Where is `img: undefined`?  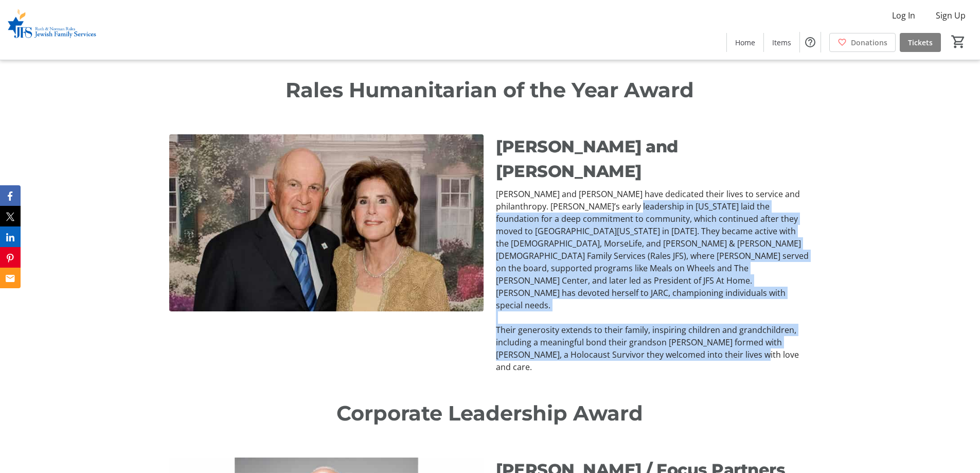
img: undefined is located at coordinates (326, 223).